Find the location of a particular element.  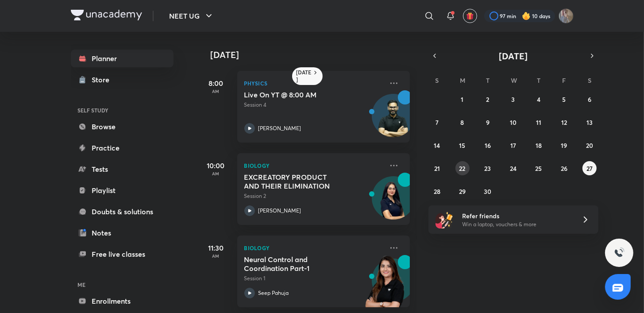

abbr: September 25, 2025 is located at coordinates (538, 168).